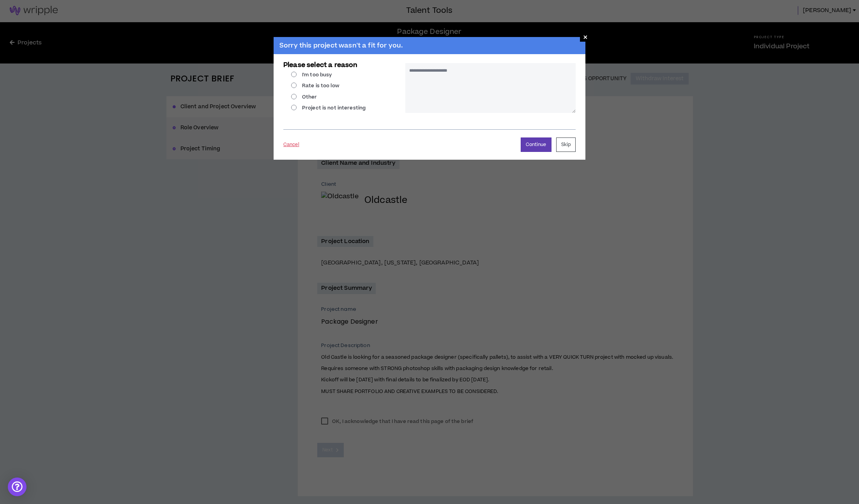 The width and height of the screenshot is (859, 504). What do you see at coordinates (328, 108) in the screenshot?
I see `label: Project is not interesting` at bounding box center [328, 108].